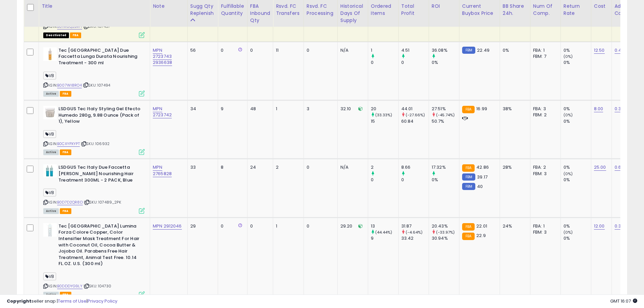  What do you see at coordinates (483, 50) in the screenshot?
I see `span: 22.49` at bounding box center [483, 50].